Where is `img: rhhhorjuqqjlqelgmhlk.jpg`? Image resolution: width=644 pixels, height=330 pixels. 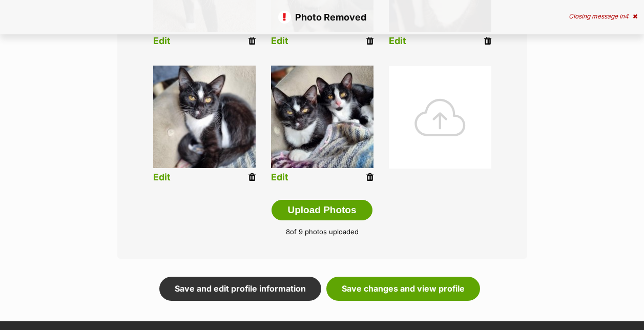 img: rhhhorjuqqjlqelgmhlk.jpg is located at coordinates (204, 117).